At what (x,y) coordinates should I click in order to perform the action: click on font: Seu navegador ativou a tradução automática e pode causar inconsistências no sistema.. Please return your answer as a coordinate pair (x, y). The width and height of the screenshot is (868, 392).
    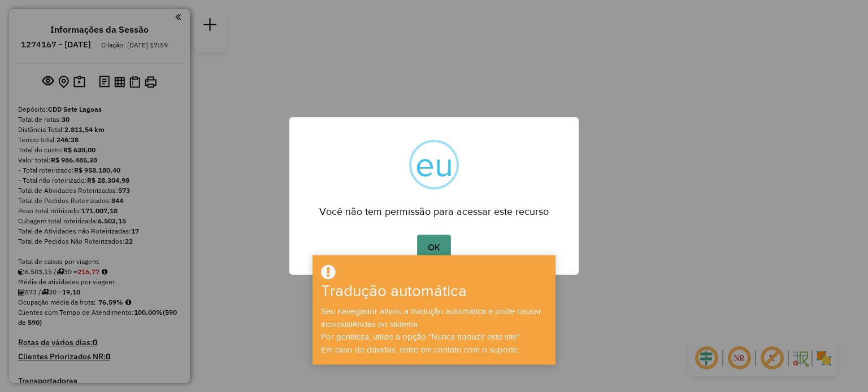
    Looking at the image, I should click on (431, 318).